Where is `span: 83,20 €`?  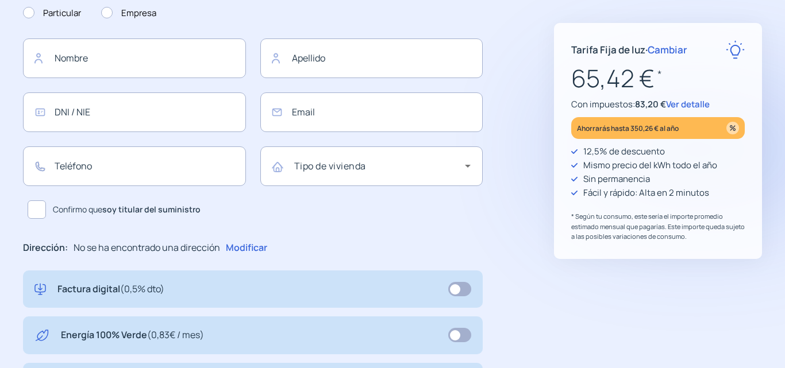 span: 83,20 € is located at coordinates (650, 104).